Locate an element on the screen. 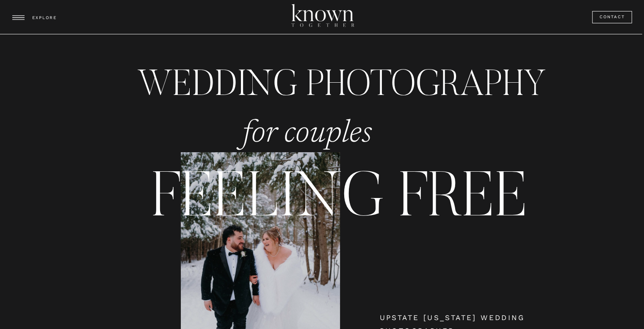 The width and height of the screenshot is (644, 329). a: Contact is located at coordinates (613, 17).